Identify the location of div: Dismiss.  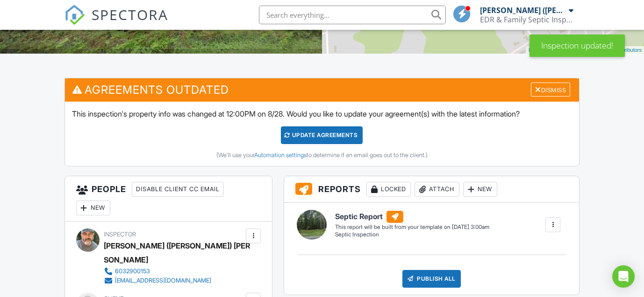
(550, 90).